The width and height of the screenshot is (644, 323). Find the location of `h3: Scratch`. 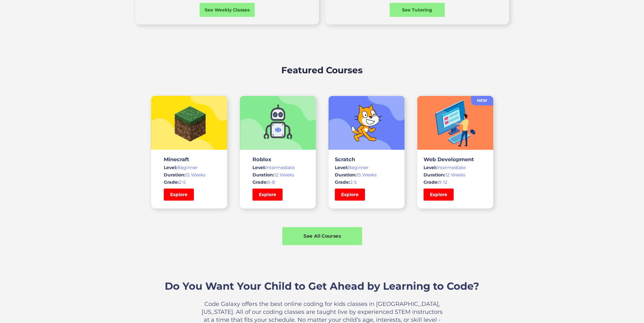

h3: Scratch is located at coordinates (366, 159).